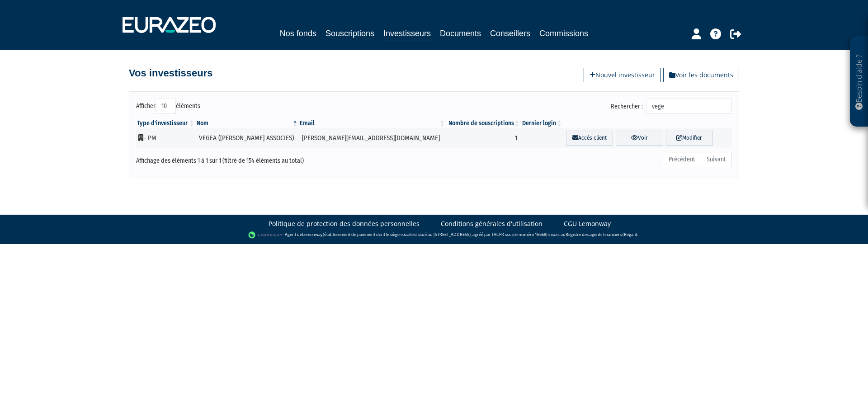 This screenshot has height=415, width=868. Describe the element at coordinates (671, 106) in the screenshot. I see `label: Rechercher :` at that location.